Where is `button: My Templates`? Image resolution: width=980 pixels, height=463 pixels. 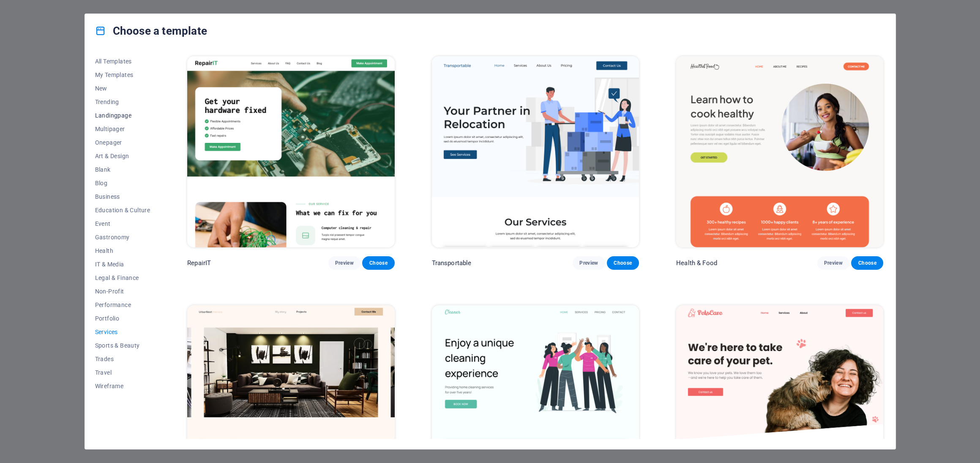
button: My Templates is located at coordinates (122, 75).